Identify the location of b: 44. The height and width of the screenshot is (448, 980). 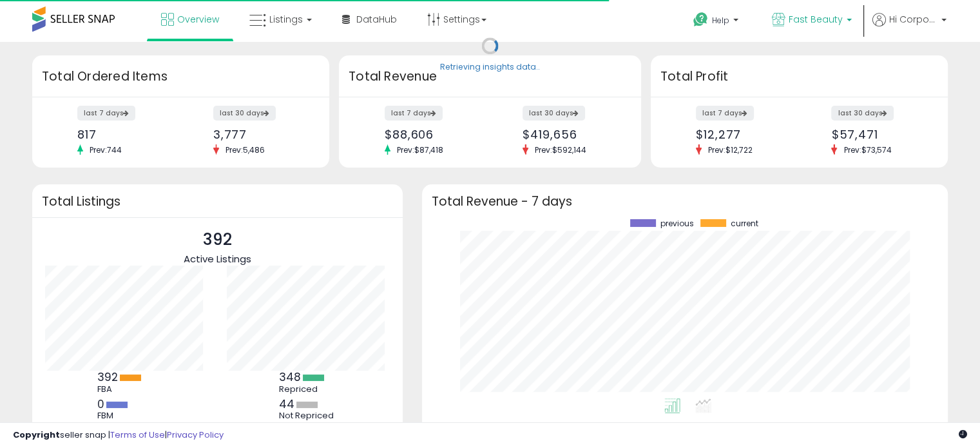
(287, 404).